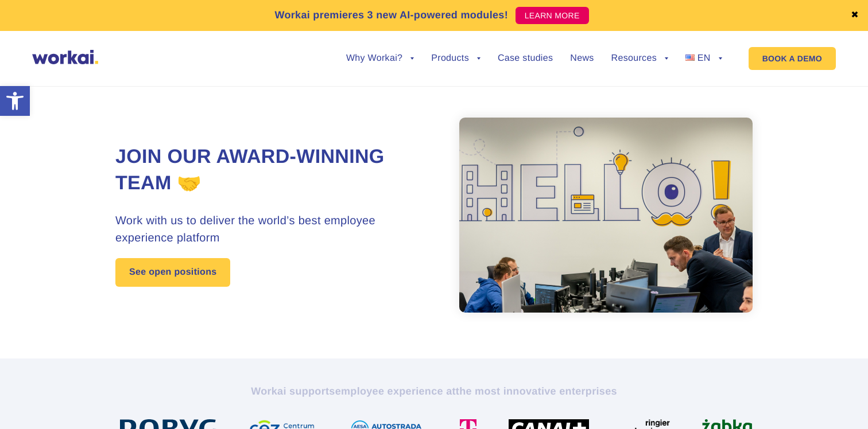  Describe the element at coordinates (396, 391) in the screenshot. I see `i: employee experience at` at that location.